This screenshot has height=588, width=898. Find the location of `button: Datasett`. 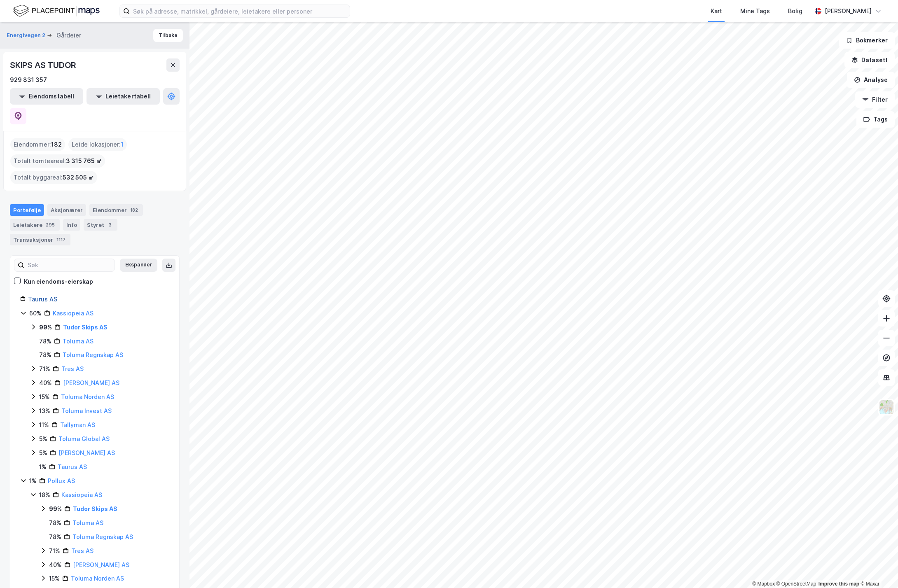

button: Datasett is located at coordinates (870, 60).